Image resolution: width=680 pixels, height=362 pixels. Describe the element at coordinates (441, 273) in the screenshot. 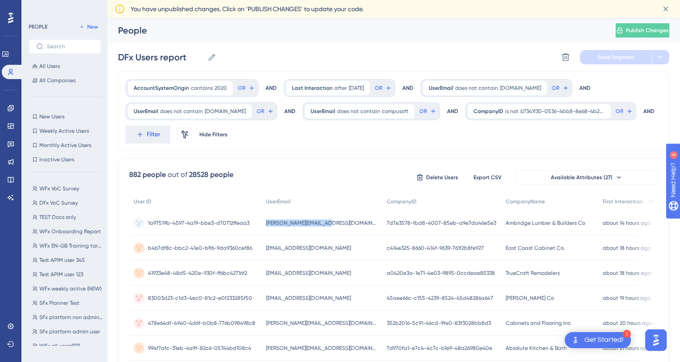

I see `span: a0420e3a-1e71-4e03-9895-0ccdeae85338` at that location.